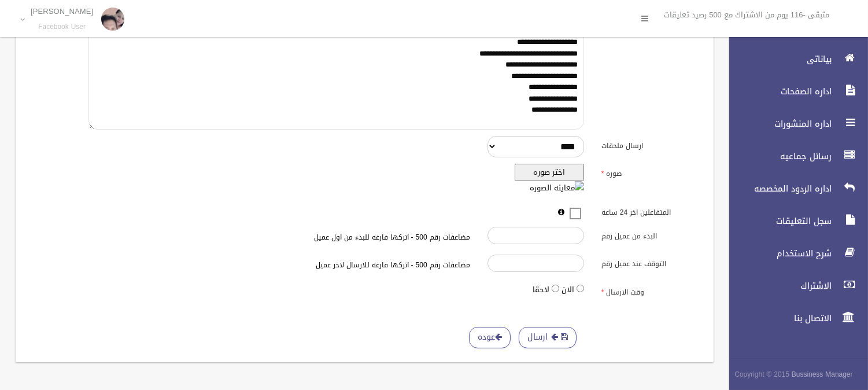  Describe the element at coordinates (649, 291) in the screenshot. I see `label: وقت الارسال` at that location.